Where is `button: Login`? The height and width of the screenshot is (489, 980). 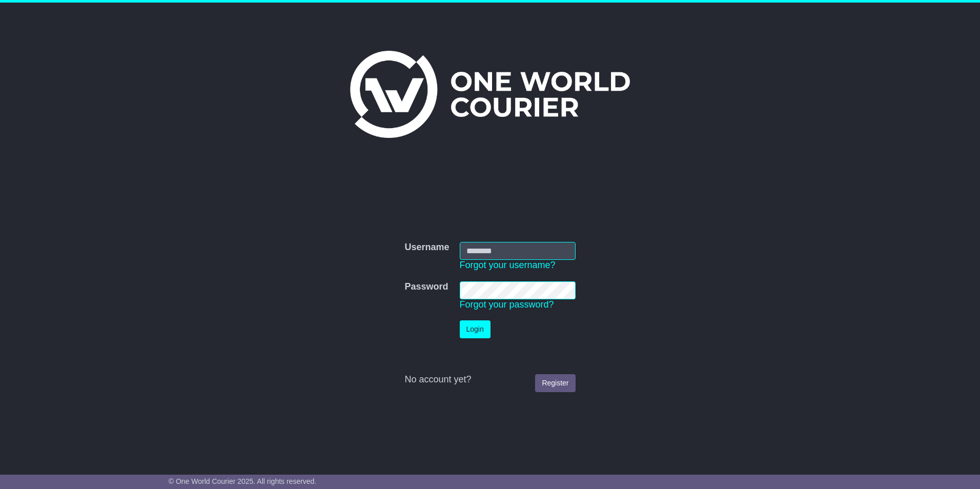
button: Login is located at coordinates (475, 329).